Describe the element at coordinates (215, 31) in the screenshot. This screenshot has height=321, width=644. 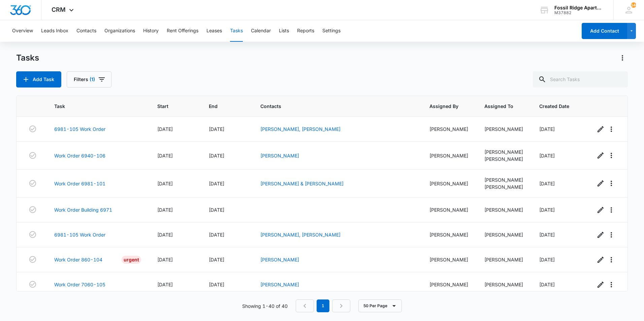
I see `button: Leases` at that location.